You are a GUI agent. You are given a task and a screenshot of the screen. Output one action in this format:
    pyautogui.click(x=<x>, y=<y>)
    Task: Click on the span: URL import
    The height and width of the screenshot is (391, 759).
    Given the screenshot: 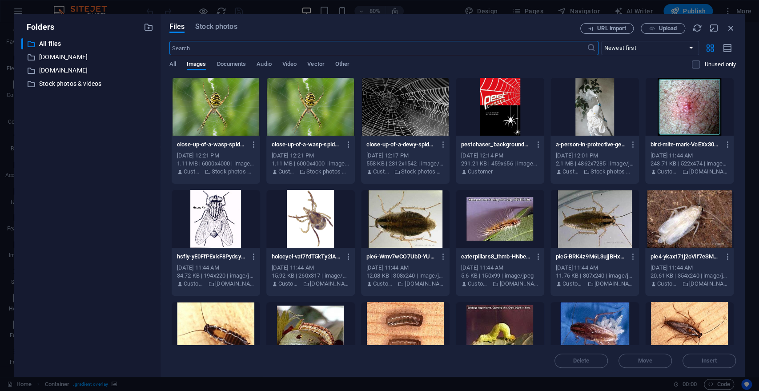 What is the action you would take?
    pyautogui.click(x=611, y=28)
    